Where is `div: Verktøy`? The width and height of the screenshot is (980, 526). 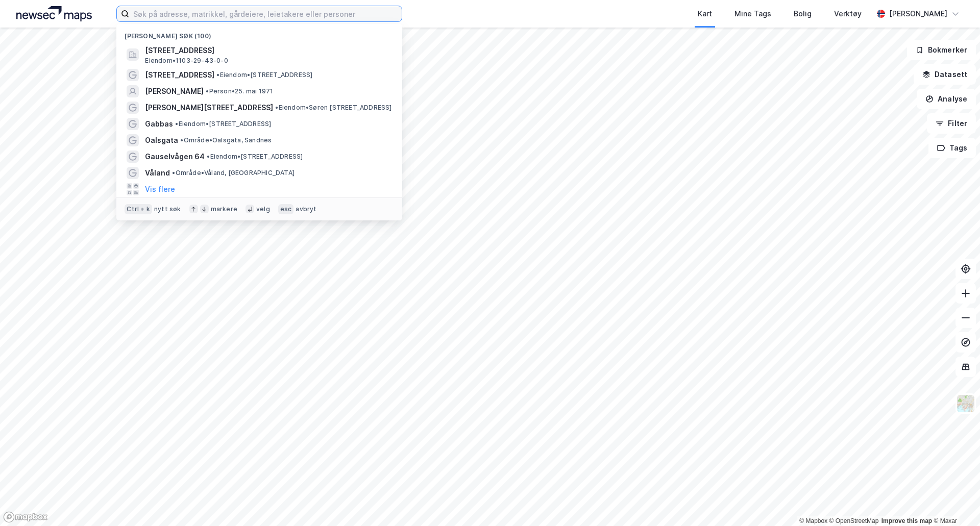 div: Verktøy is located at coordinates (848, 14).